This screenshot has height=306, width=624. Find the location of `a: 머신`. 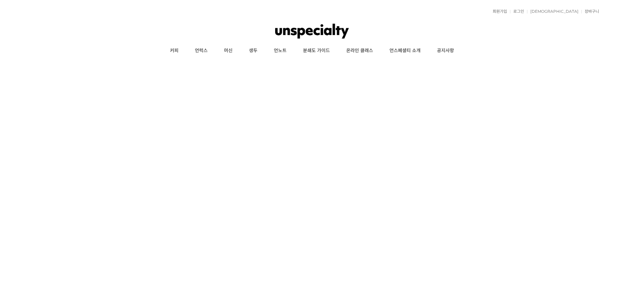

a: 머신 is located at coordinates (228, 51).